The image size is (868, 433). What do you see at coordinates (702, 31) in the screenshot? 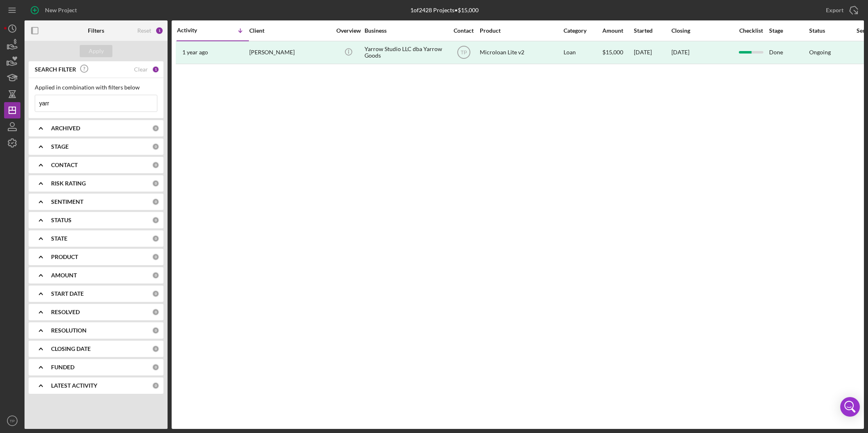
I see `div: Closing` at bounding box center [702, 31].